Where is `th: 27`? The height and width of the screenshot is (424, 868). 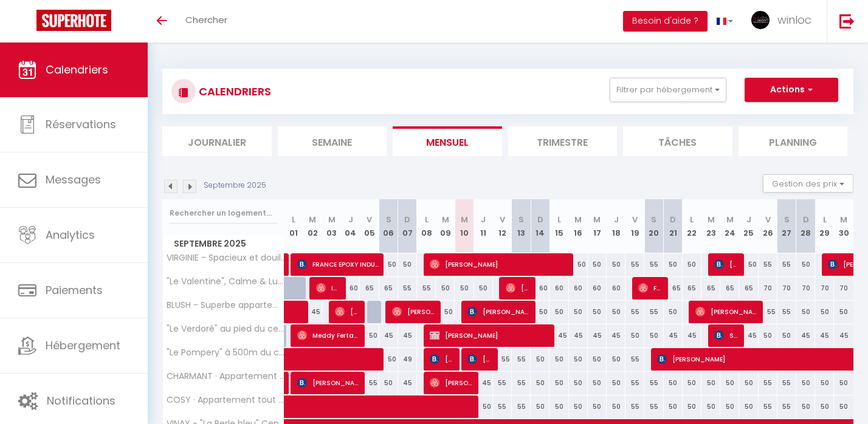
th: 27 is located at coordinates (787, 226).